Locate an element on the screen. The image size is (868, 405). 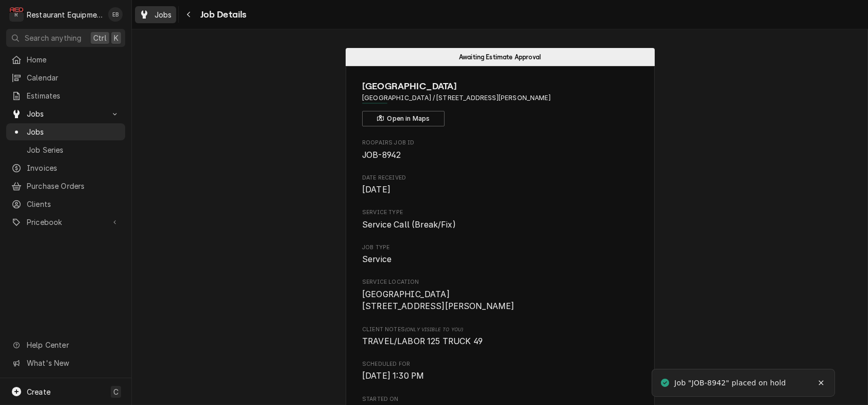
div: Job "JOB-8942" placed on hold is located at coordinates (730, 383).